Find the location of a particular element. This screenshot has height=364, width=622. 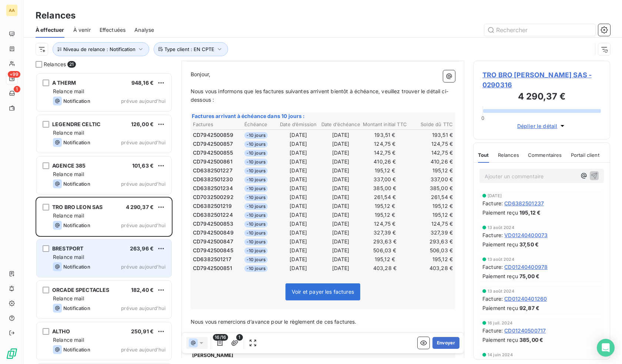

span: VD01240400073 is located at coordinates (526, 235).